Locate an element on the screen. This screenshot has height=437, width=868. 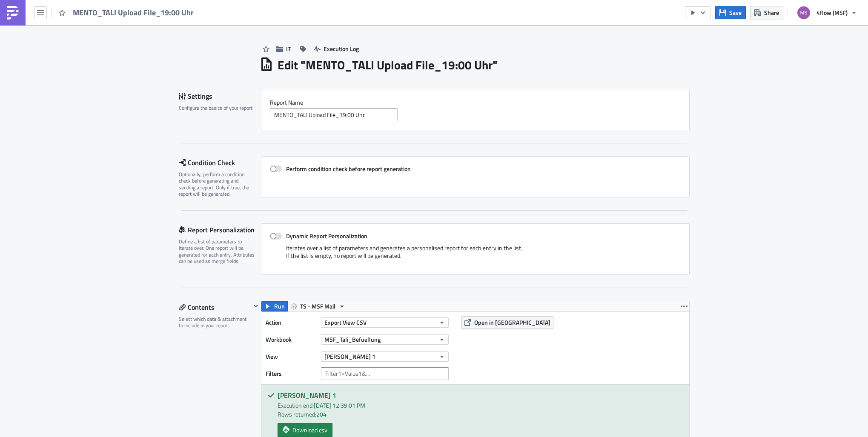
label: Report Nam﻿e is located at coordinates (475, 102).